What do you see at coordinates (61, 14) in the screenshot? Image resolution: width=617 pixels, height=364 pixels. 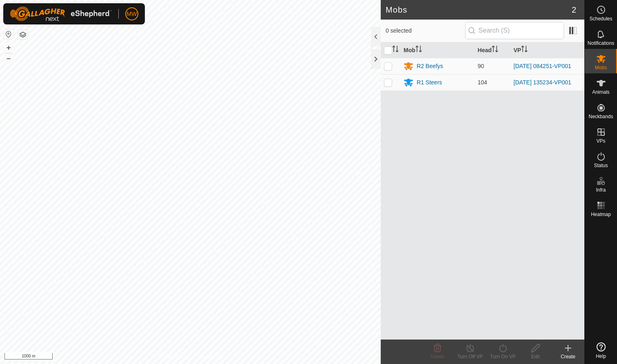 I see `img: Gallagher Logo` at bounding box center [61, 14].